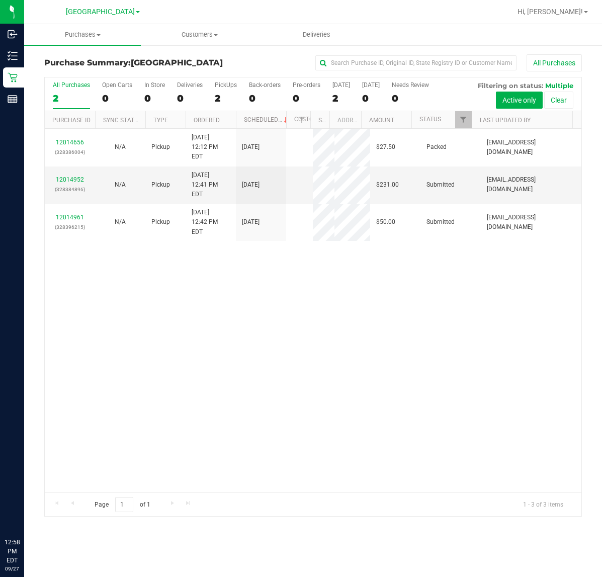  Describe the element at coordinates (70, 142) in the screenshot. I see `a: 12014656` at that location.